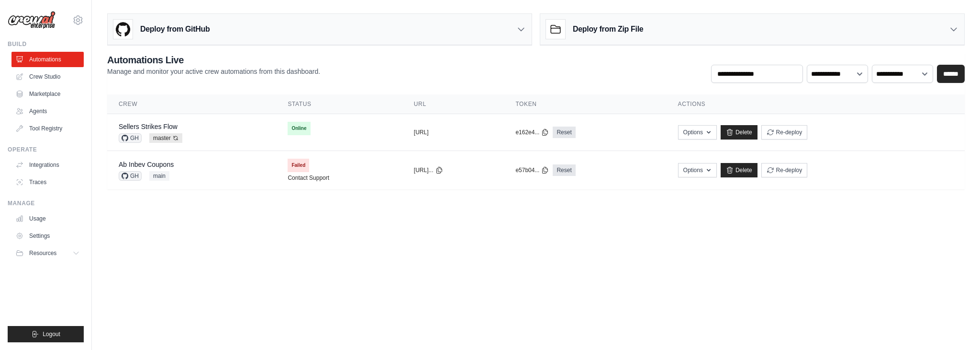 The image size is (980, 350). What do you see at coordinates (532, 132) in the screenshot?
I see `button: e162e4...` at bounding box center [532, 132].